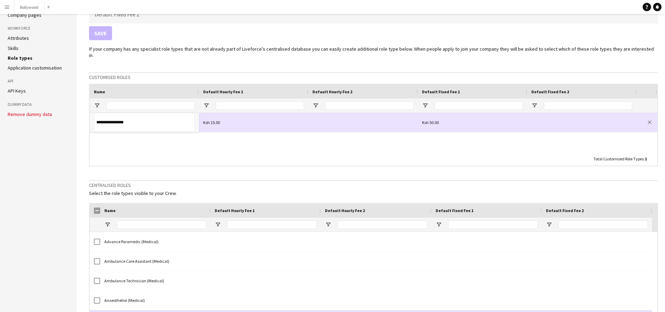  Describe the element at coordinates (155, 280) in the screenshot. I see `div: Ambulance Technician (Medical)` at that location.